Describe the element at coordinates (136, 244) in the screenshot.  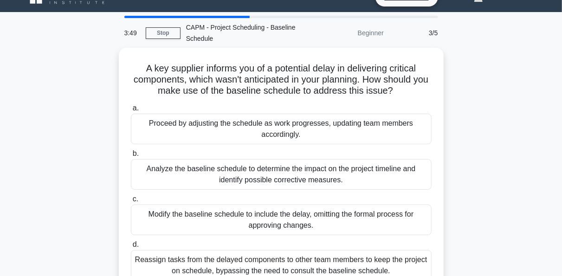
I see `span: d.` at that location.